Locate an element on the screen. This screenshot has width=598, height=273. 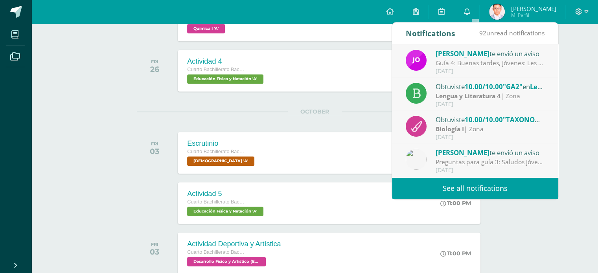
span: OCTOBER is located at coordinates (314, 112).